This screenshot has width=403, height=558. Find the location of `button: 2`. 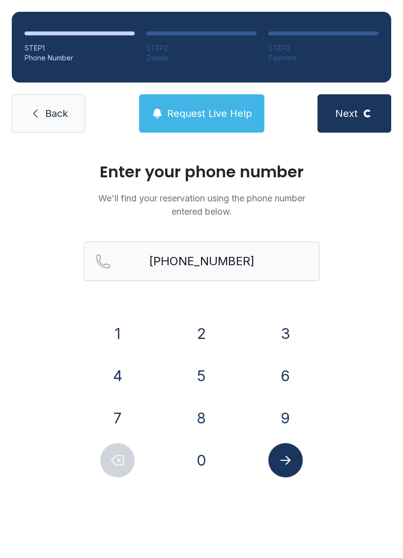

button: 2 is located at coordinates (202, 334).